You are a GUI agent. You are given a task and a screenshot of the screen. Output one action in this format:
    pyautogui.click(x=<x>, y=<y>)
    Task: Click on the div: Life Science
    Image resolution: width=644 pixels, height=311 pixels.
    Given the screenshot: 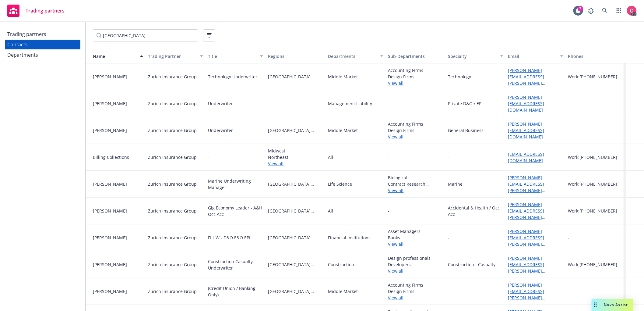 What is the action you would take?
    pyautogui.click(x=340, y=184)
    